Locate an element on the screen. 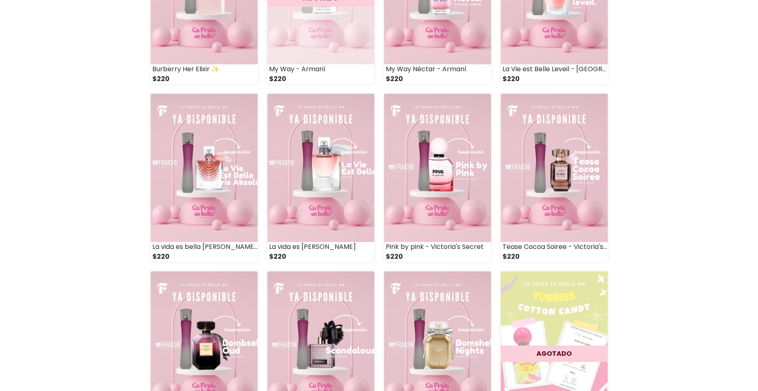 The image size is (758, 391). div: My Way - Armaní is located at coordinates (321, 69).